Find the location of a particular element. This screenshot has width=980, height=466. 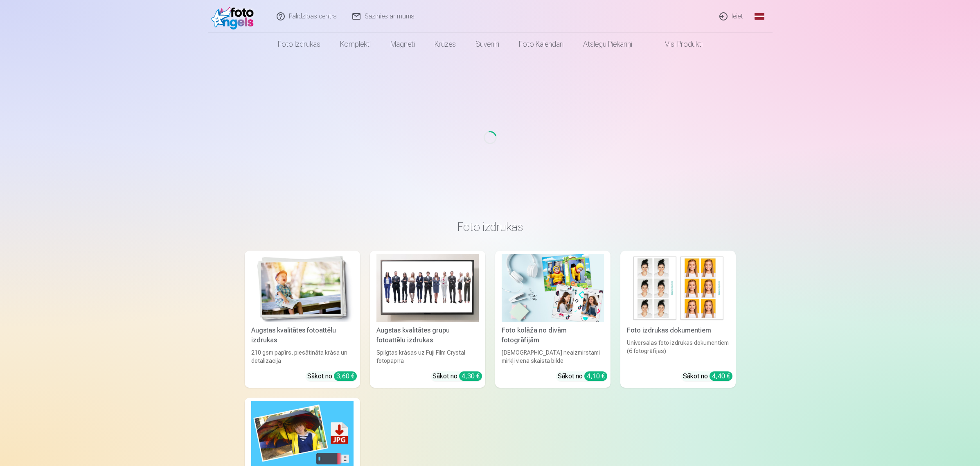

img: Foto izdrukas dokumentiem is located at coordinates (678, 288).